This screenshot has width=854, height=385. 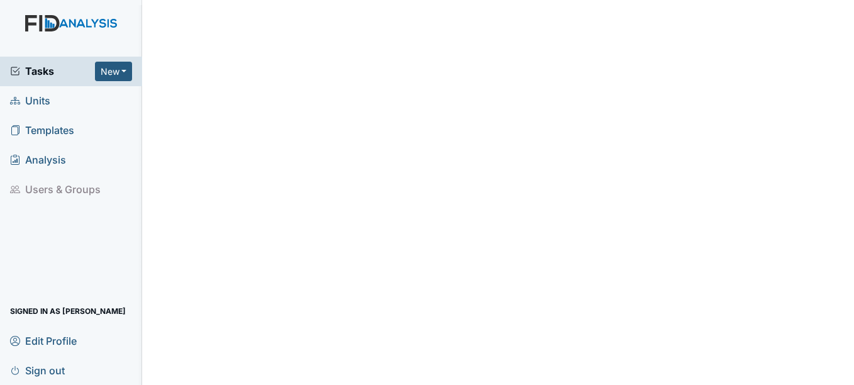 I want to click on span: Units, so click(x=30, y=101).